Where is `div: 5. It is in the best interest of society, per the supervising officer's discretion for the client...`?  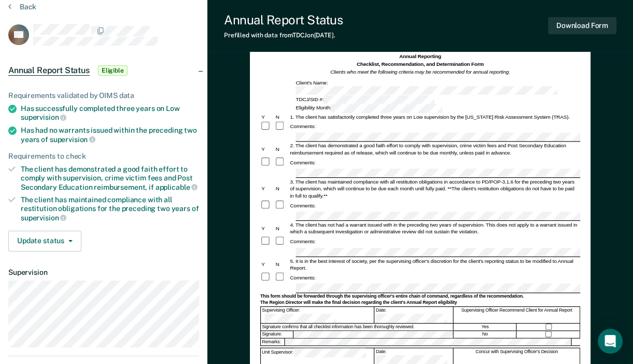
div: 5. It is in the best interest of society, per the supervising officer's discretion for the client... is located at coordinates (435, 264).